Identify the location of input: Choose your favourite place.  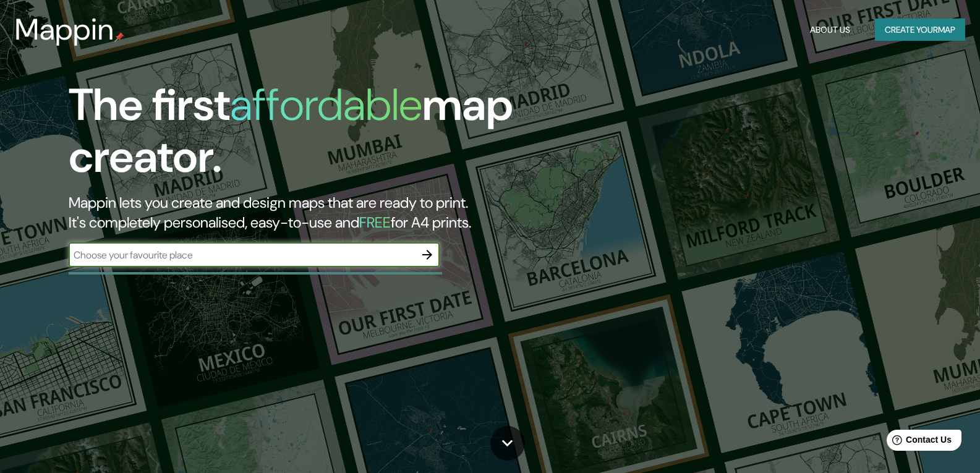
(242, 255).